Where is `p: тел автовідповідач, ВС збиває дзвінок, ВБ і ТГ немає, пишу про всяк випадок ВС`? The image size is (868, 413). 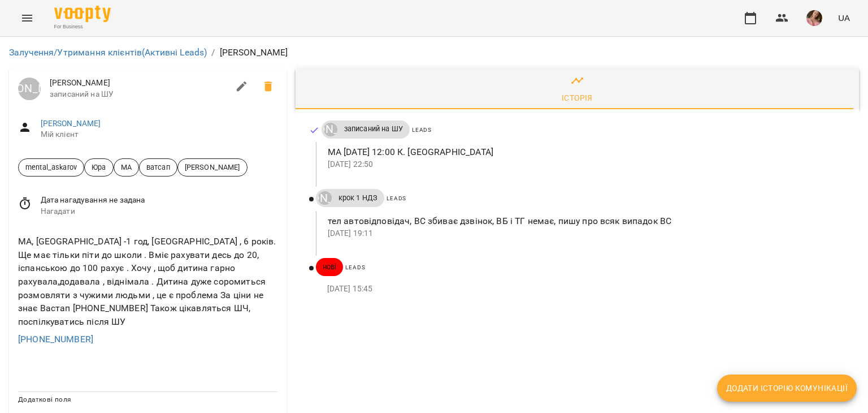
p: тел автовідповідач, ВС збиває дзвінок, ВБ і ТГ немає, пишу про всяк випадок ВС is located at coordinates (584, 221).